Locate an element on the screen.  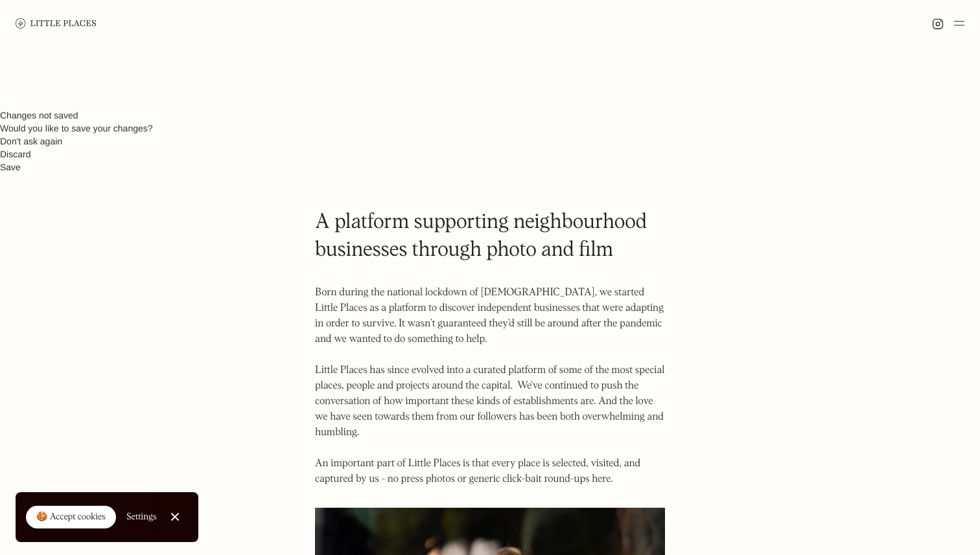
h1: A platform supporting neighbourhood businesses through photo and film is located at coordinates (490, 236).